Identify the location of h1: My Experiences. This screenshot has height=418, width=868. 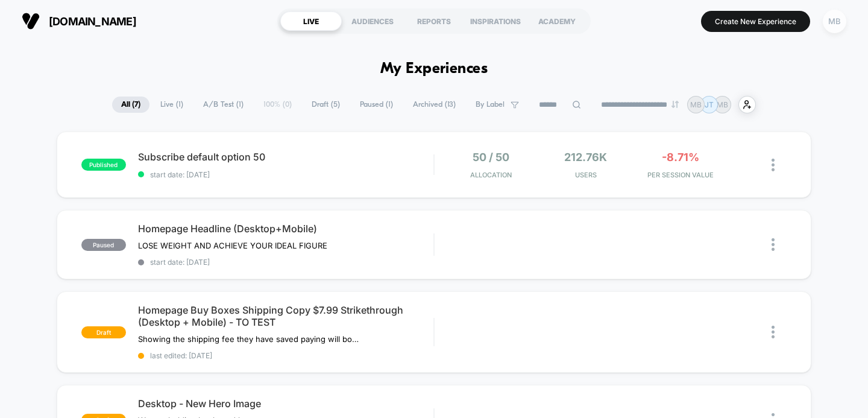
(434, 69).